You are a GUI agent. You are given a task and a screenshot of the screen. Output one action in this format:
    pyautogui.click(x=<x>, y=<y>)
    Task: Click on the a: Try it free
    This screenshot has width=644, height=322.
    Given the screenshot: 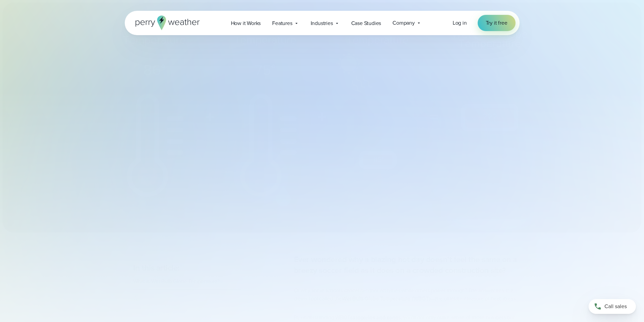 What is the action you would take?
    pyautogui.click(x=496, y=23)
    